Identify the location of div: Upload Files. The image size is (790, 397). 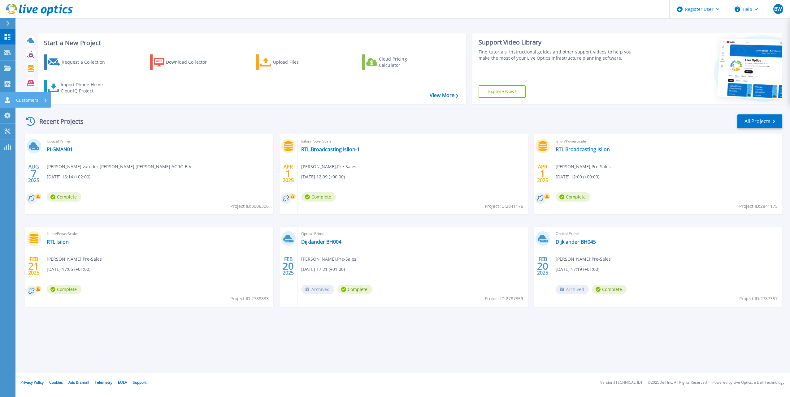
(298, 62).